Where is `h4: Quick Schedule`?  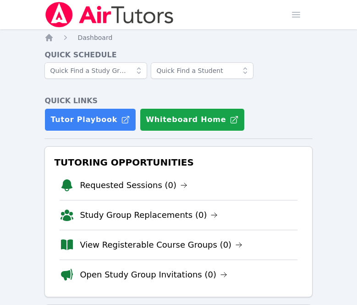 h4: Quick Schedule is located at coordinates (178, 55).